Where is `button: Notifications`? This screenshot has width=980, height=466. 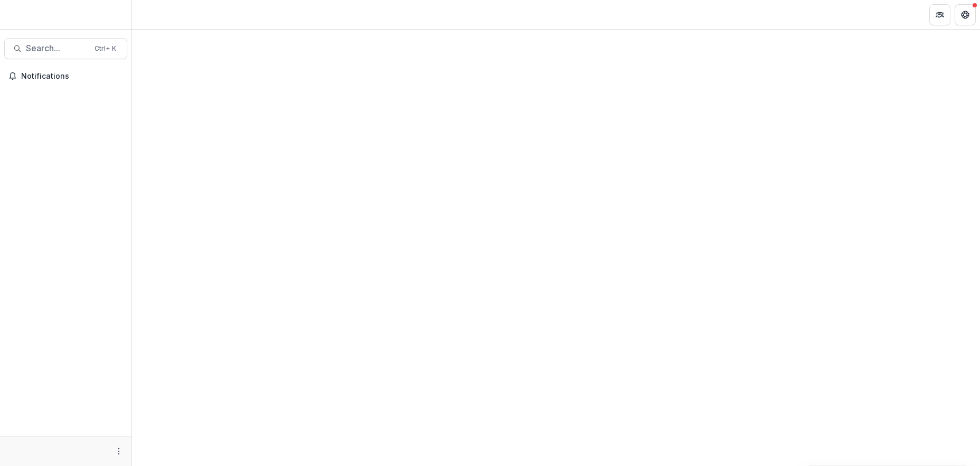 button: Notifications is located at coordinates (65, 76).